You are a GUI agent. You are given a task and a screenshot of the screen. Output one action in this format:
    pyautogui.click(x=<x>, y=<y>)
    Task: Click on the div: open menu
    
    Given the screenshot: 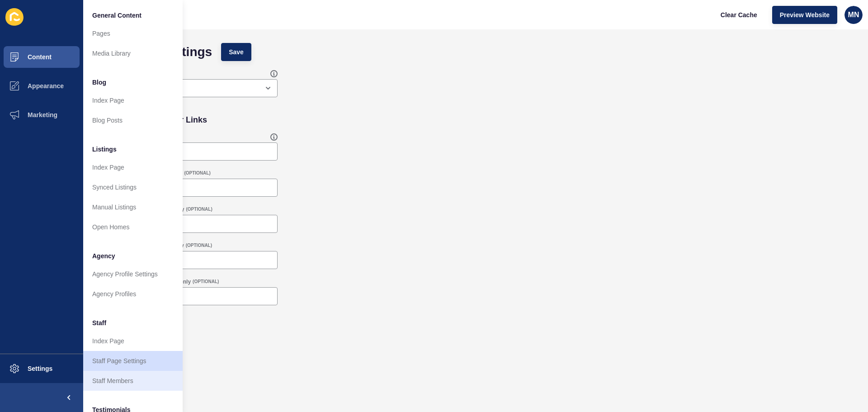 What is the action you would take?
    pyautogui.click(x=187, y=88)
    